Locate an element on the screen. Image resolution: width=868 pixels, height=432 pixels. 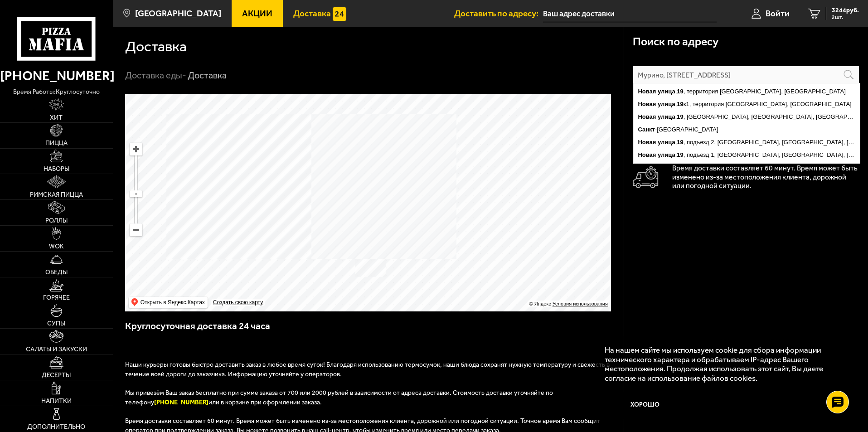
span: Доставить по адресу: is located at coordinates (498, 14).